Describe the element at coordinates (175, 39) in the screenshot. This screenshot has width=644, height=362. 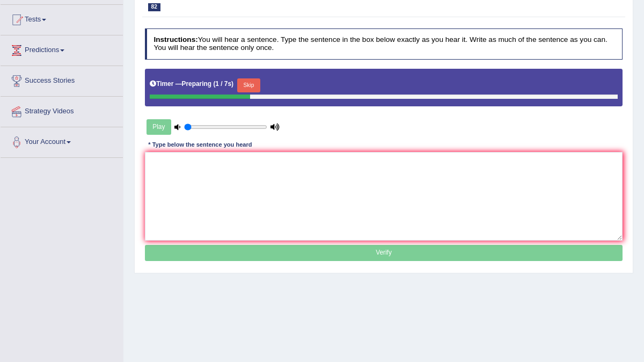
I see `b: Instructions:` at that location.